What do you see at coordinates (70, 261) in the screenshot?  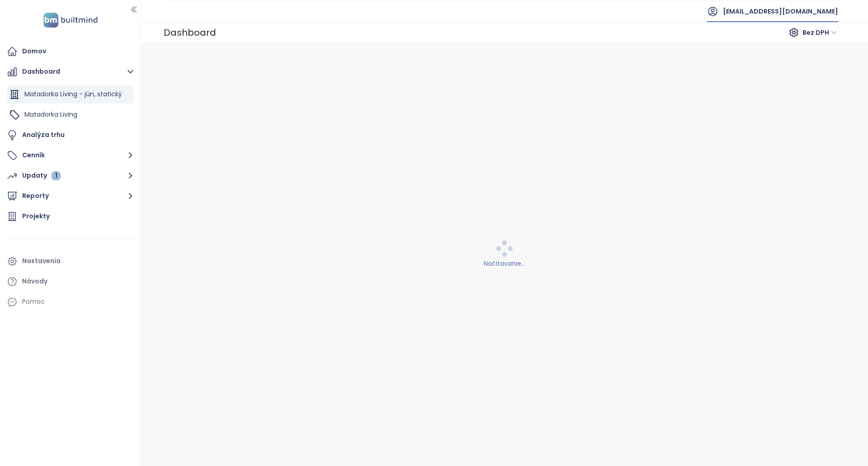 I see `a: Nastavenia` at bounding box center [70, 261].